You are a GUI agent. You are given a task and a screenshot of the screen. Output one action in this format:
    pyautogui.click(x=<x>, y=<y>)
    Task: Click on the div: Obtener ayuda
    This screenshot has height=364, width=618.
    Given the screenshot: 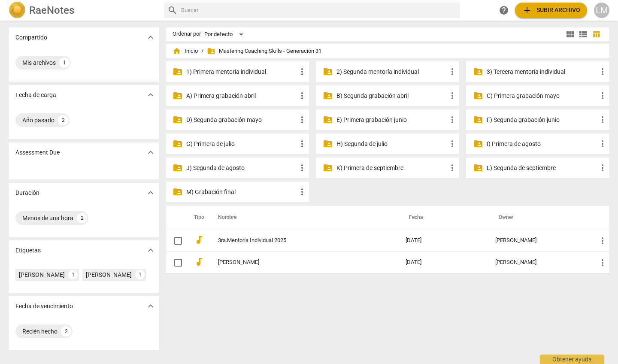 What is the action you would take?
    pyautogui.click(x=572, y=359)
    